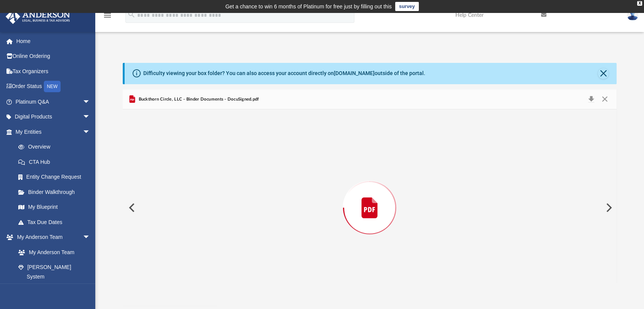 The height and width of the screenshot is (309, 644). Describe the element at coordinates (198, 99) in the screenshot. I see `span: Buckthorn Circle, LLC - Binder Documents - DocuSigned.pdf` at that location.